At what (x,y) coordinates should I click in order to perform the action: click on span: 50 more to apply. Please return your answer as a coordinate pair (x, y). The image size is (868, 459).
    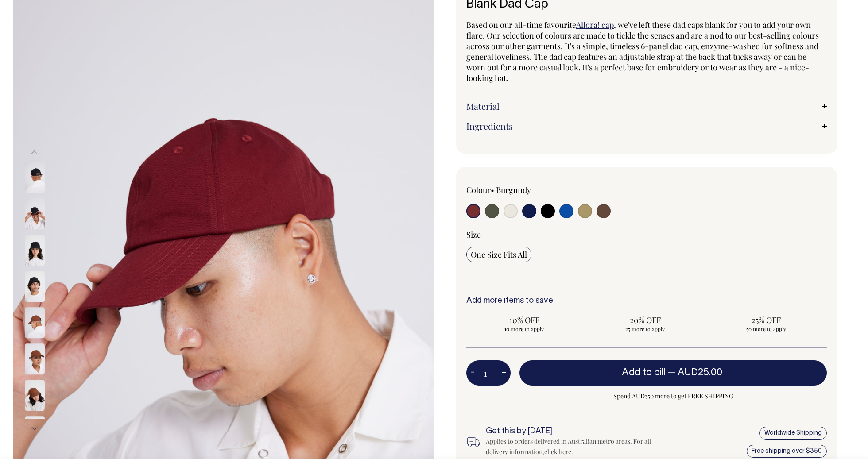
    Looking at the image, I should click on (766, 329).